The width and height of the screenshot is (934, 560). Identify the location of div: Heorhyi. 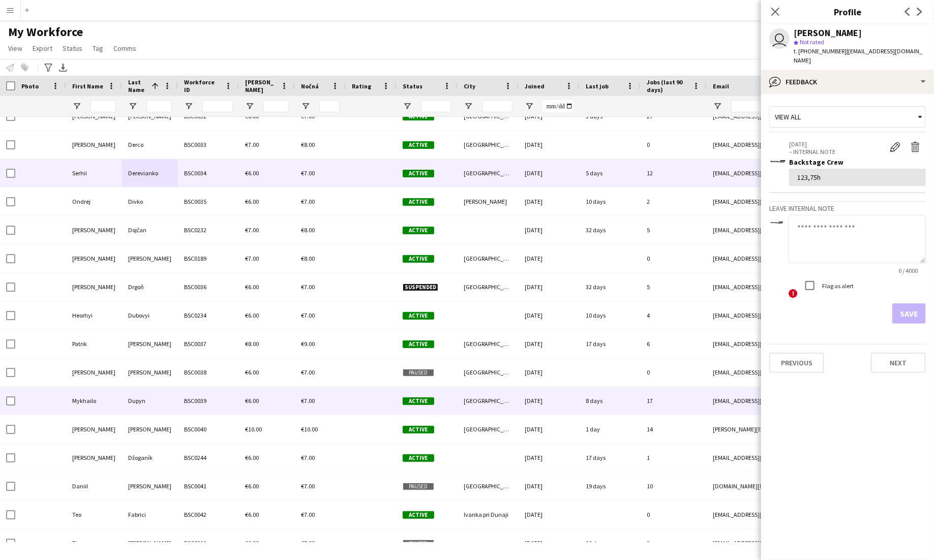
(94, 315).